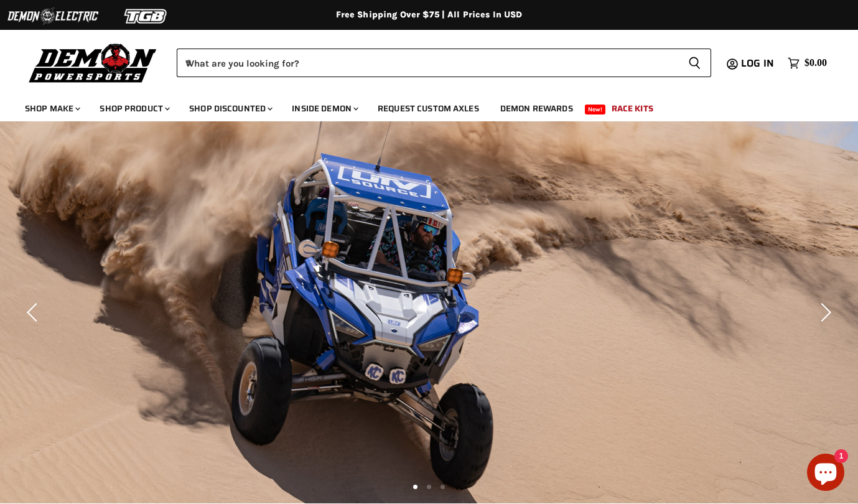 This screenshot has width=858, height=504. Describe the element at coordinates (134, 108) in the screenshot. I see `a: Shop Product` at that location.